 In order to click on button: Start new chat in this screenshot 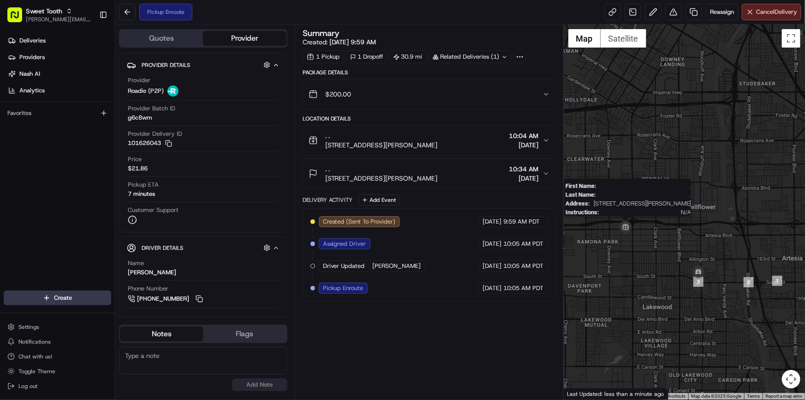, I will do `click(162, 96)`.